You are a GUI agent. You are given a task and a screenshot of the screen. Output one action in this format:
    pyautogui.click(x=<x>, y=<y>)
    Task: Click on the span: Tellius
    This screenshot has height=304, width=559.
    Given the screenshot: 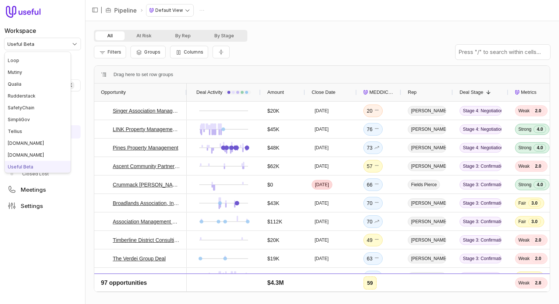 What is the action you would take?
    pyautogui.click(x=15, y=131)
    